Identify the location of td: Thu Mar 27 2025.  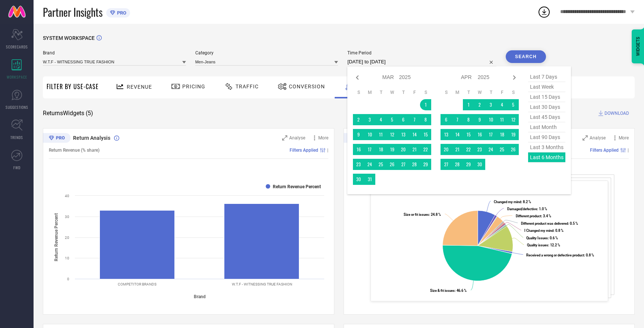
(403, 164).